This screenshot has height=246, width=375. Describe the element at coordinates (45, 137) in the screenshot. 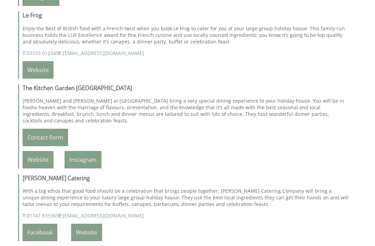

I see `a: Contact Form` at that location.